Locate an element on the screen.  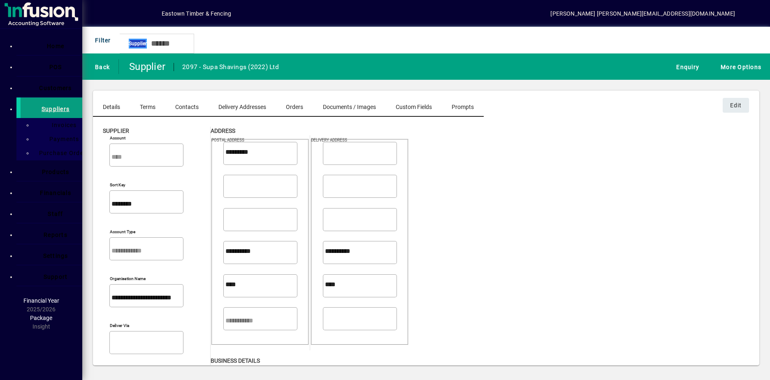
mat-label: Account is located at coordinates (118, 138).